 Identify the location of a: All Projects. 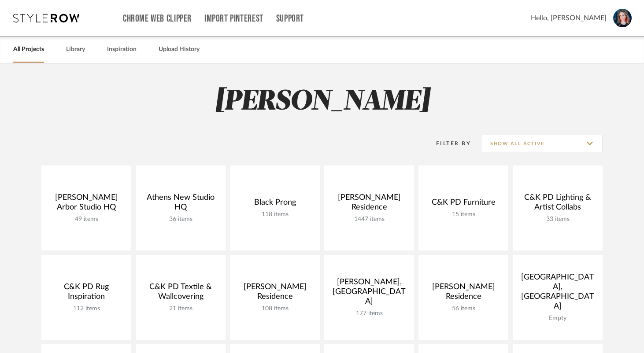
(29, 49).